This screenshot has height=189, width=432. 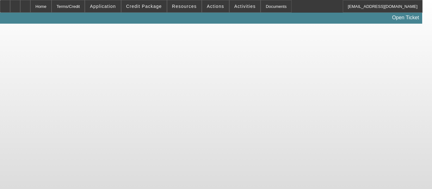 What do you see at coordinates (215, 6) in the screenshot?
I see `span: Actions` at bounding box center [215, 6].